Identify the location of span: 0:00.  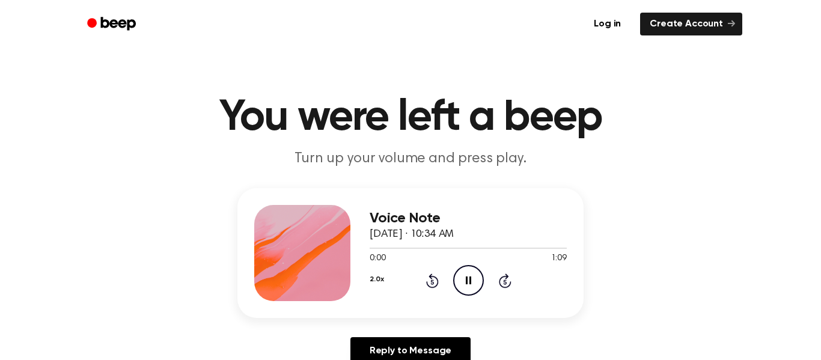
(377, 258).